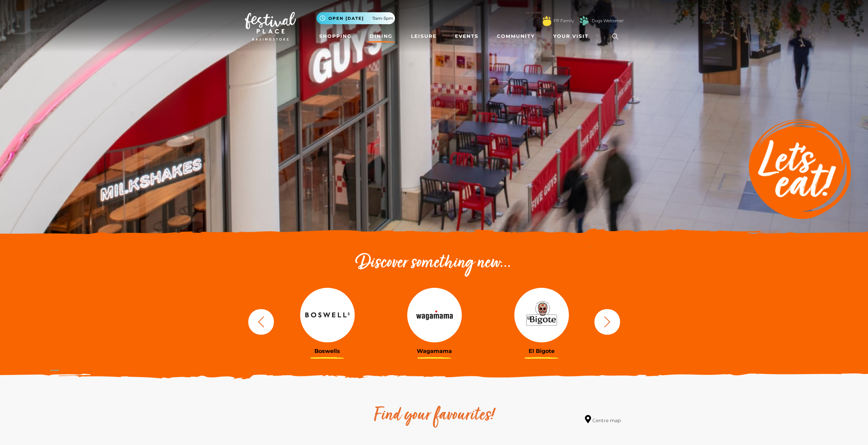 Image resolution: width=868 pixels, height=445 pixels. What do you see at coordinates (434, 351) in the screenshot?
I see `h3: Wagamama` at bounding box center [434, 351].